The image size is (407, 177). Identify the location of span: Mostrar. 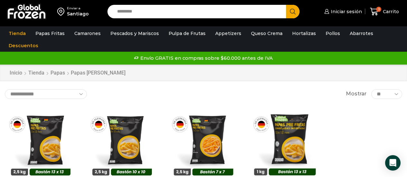
(357, 94).